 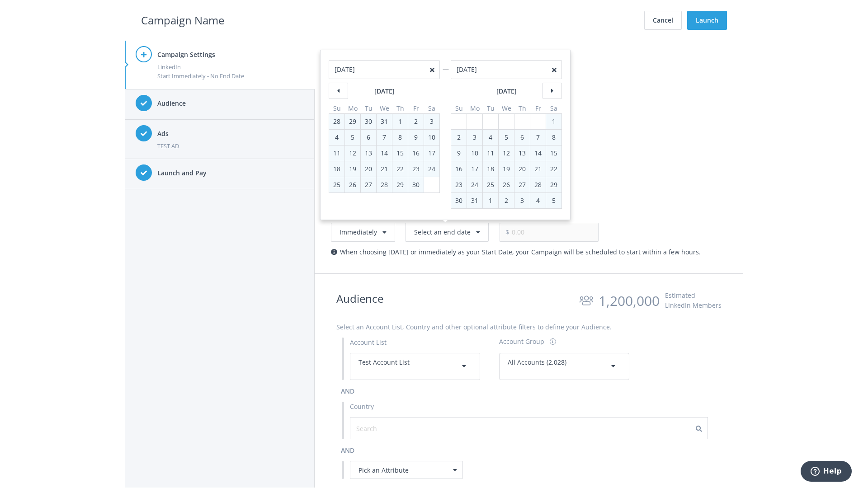 What do you see at coordinates (564, 366) in the screenshot?
I see `div: All Accounts (2,028)` at bounding box center [564, 366].